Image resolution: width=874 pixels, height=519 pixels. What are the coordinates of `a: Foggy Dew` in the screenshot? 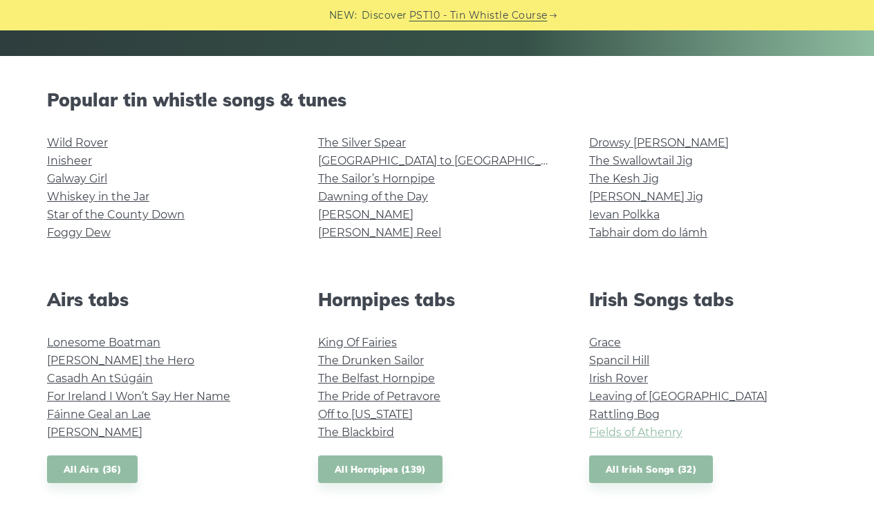 It's located at (79, 232).